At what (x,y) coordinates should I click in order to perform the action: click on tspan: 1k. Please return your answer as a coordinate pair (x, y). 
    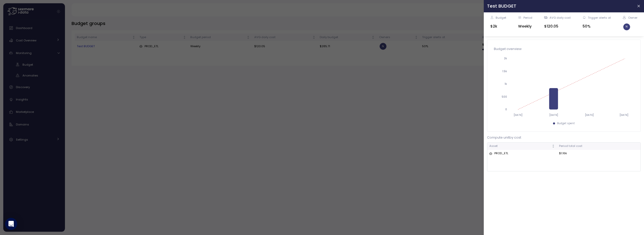
    Looking at the image, I should click on (505, 84).